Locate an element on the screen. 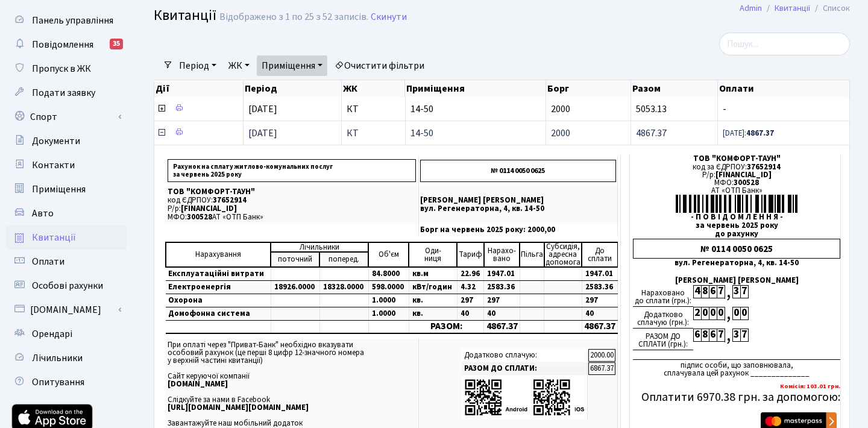  a: Квитанції is located at coordinates (792, 8).